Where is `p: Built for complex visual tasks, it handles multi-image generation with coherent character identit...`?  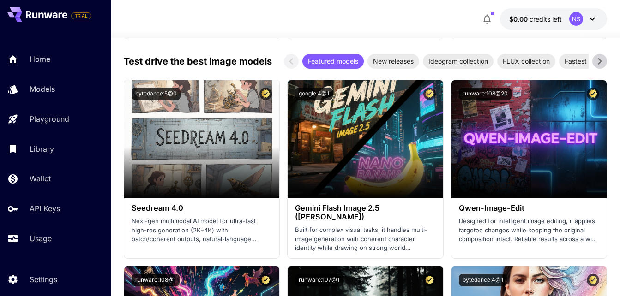
p: Built for complex visual tasks, it handles multi-image generation with coherent character identit... is located at coordinates (365, 239).